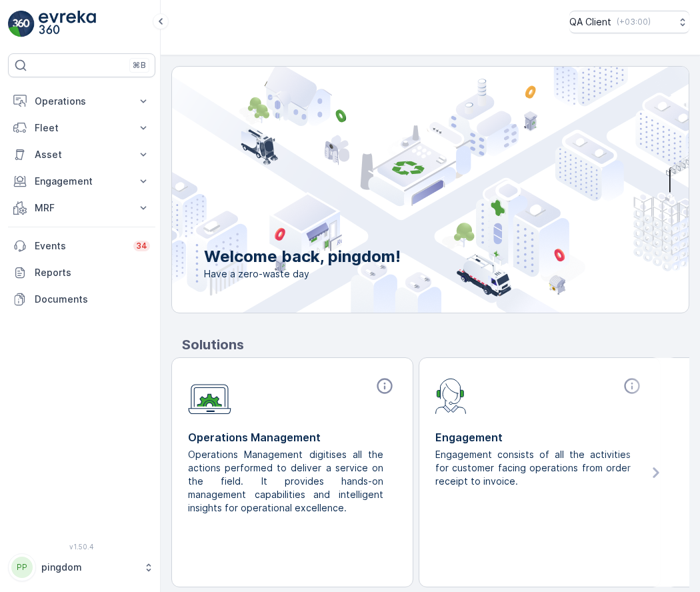  I want to click on p: Reports, so click(92, 273).